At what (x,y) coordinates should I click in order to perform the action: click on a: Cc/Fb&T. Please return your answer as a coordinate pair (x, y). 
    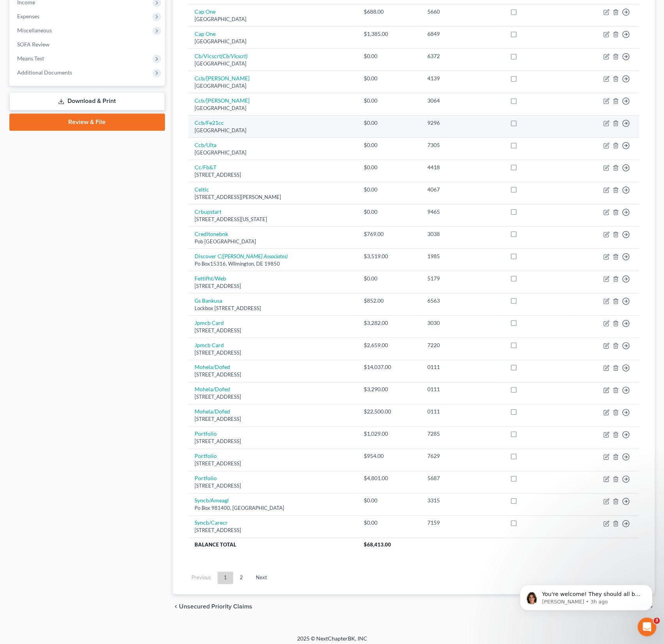
    Looking at the image, I should click on (205, 167).